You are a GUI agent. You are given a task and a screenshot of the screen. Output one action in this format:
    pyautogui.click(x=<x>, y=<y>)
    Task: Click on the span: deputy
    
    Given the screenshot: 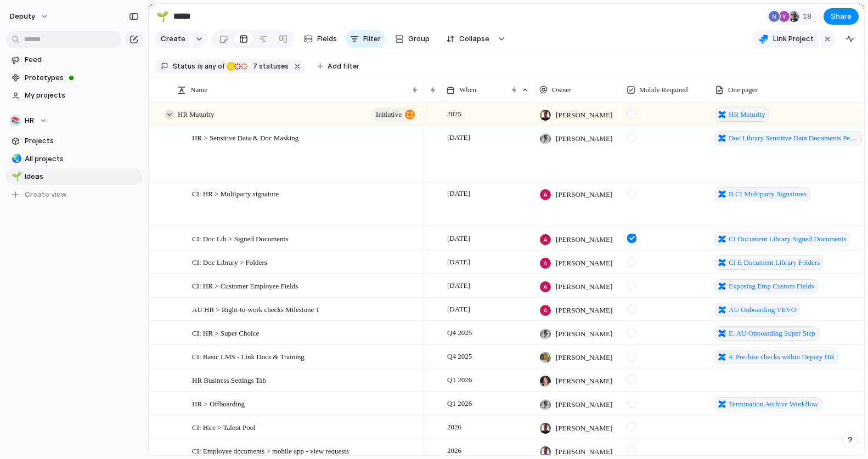 What is the action you would take?
    pyautogui.click(x=23, y=16)
    